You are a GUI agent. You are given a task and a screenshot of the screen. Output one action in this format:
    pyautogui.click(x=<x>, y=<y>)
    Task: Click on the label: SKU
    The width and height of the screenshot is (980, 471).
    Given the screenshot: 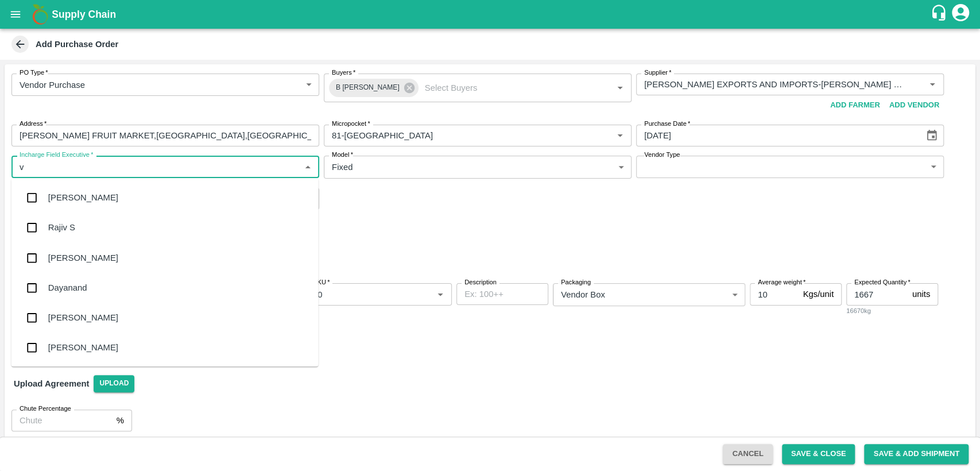 What is the action you would take?
    pyautogui.click(x=321, y=283)
    